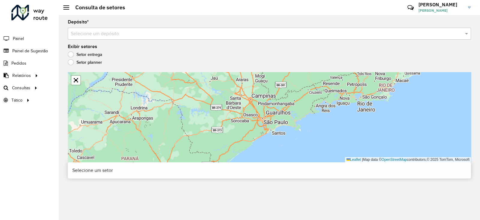 The height and width of the screenshot is (220, 480). Describe the element at coordinates (19, 63) in the screenshot. I see `span: Pedidos` at that location.